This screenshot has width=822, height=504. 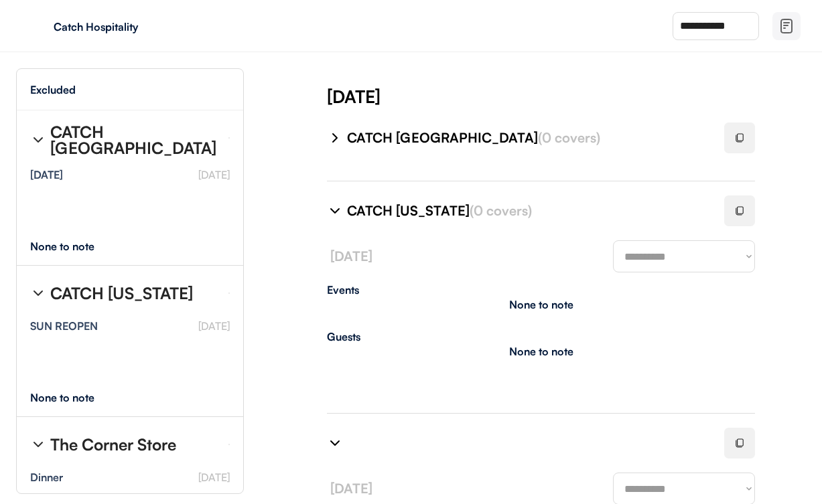 What do you see at coordinates (64, 327) in the screenshot?
I see `div: SUN REOPEN` at bounding box center [64, 327].